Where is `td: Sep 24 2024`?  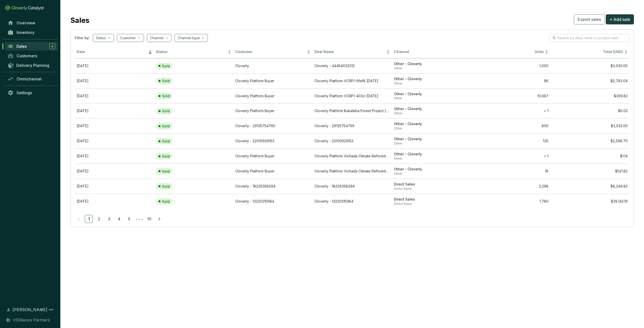
td: Sep 24 2024 is located at coordinates (114, 186).